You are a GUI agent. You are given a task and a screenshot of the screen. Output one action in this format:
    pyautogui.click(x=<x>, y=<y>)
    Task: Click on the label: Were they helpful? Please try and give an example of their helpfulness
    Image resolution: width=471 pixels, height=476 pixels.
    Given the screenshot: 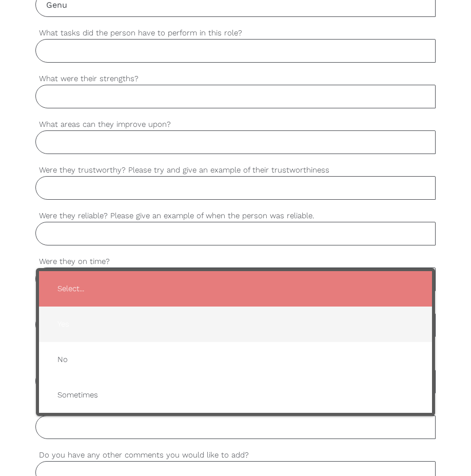 What is the action you would take?
    pyautogui.click(x=236, y=307)
    